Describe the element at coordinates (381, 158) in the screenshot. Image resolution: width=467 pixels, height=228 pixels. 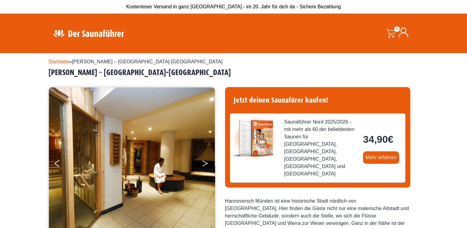
I see `a: Mehr erfahren` at that location.